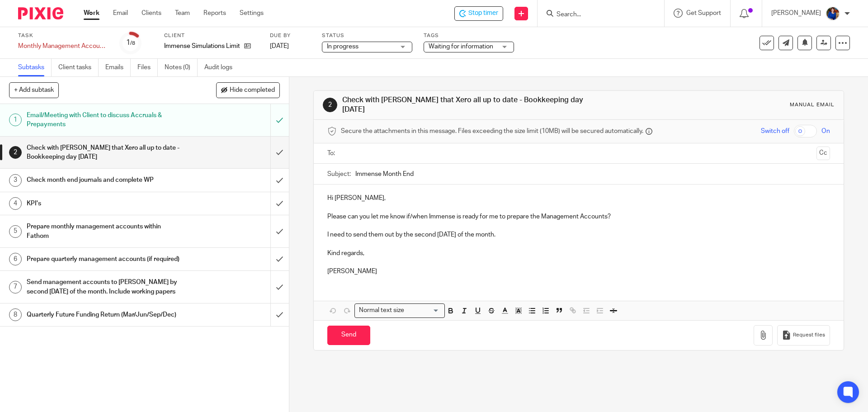 The image size is (868, 412). What do you see at coordinates (34, 90) in the screenshot?
I see `button: + Add subtask` at bounding box center [34, 90].